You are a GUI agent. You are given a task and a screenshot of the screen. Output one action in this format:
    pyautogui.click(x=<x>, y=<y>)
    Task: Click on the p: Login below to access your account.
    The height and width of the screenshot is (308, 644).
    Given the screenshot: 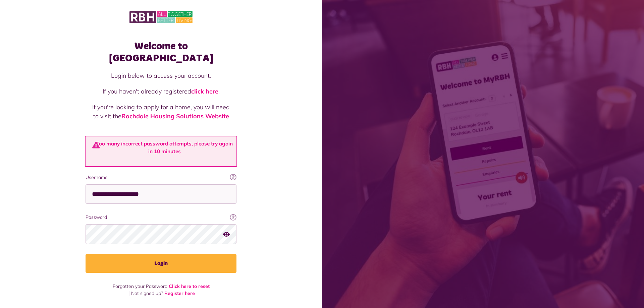 What is the action you would take?
    pyautogui.click(x=161, y=76)
    